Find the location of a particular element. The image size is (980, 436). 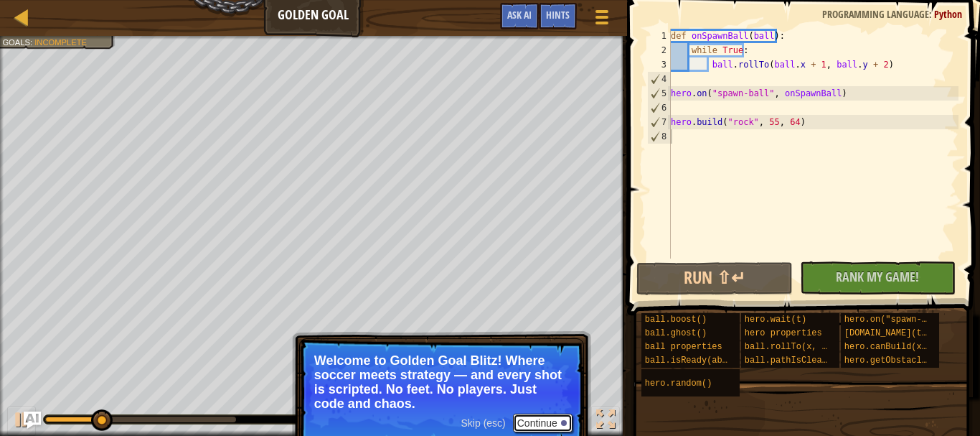

span: Hints is located at coordinates (557, 14).